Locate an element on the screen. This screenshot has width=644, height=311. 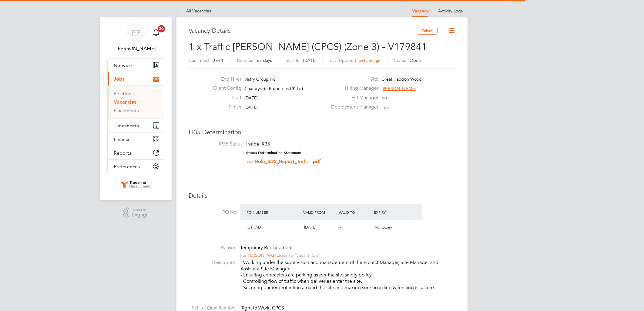
button: Reports is located at coordinates (136, 153).